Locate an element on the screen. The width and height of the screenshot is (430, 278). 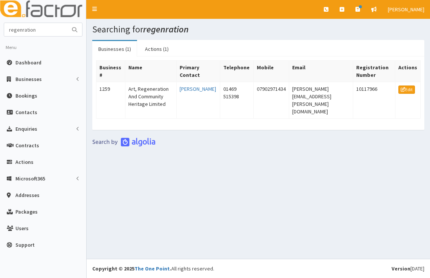
span: Bookings is located at coordinates (26, 96).